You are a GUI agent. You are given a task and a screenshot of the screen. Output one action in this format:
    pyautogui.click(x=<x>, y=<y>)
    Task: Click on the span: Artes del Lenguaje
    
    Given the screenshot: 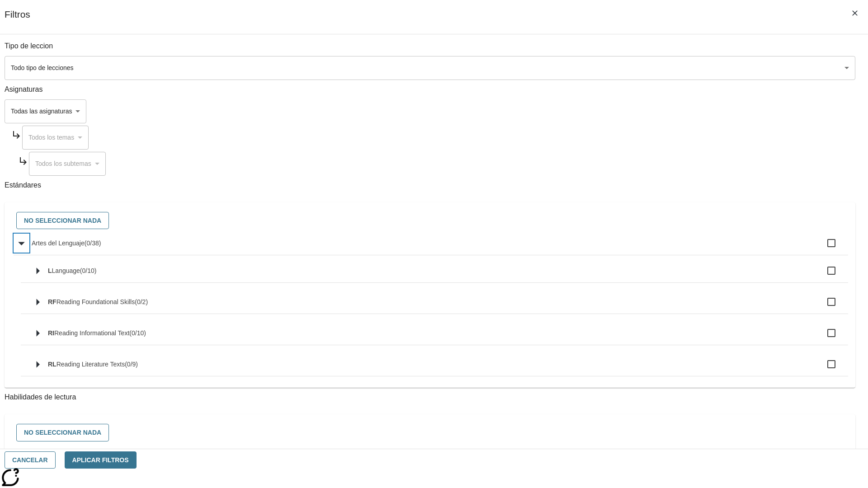 What is the action you would take?
    pyautogui.click(x=58, y=243)
    